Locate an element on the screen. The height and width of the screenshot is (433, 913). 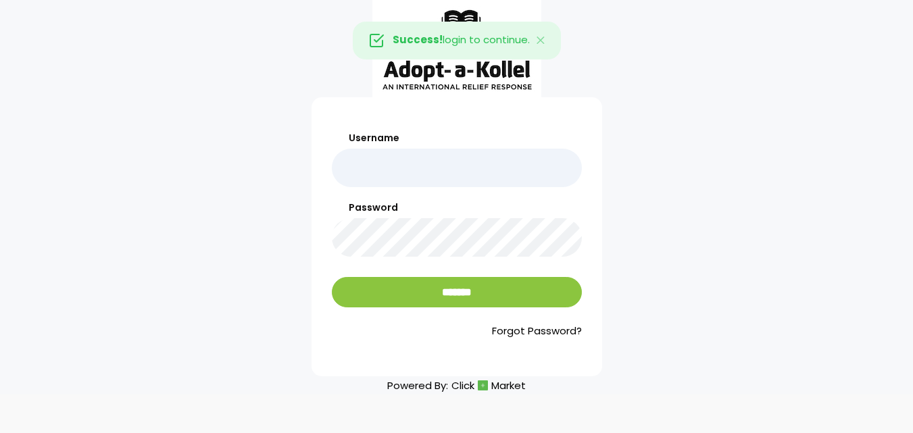
a: Forgot Password? is located at coordinates (457, 331).